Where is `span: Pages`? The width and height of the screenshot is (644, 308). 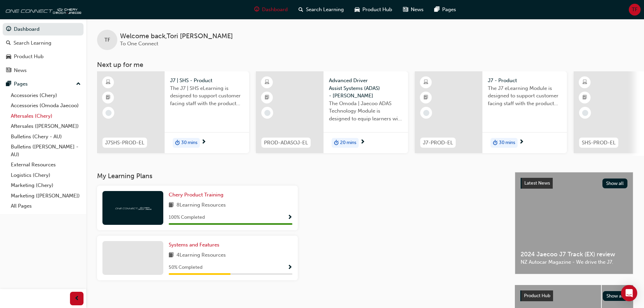
span: Pages is located at coordinates (449, 9).